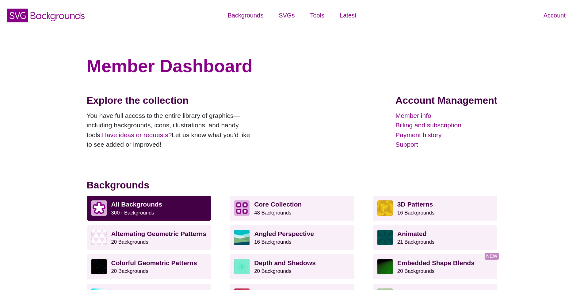 The image size is (584, 290). I want to click on strong: Core Collection, so click(278, 204).